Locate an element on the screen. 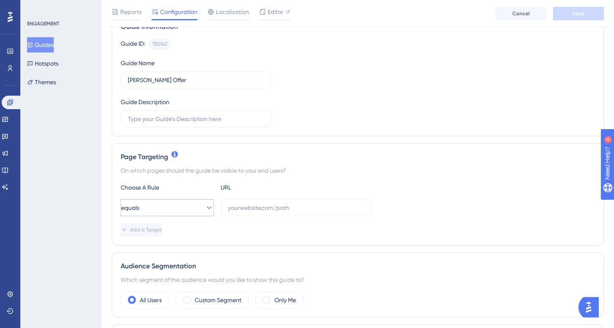 Image resolution: width=614 pixels, height=328 pixels. span: Reports is located at coordinates (131, 12).